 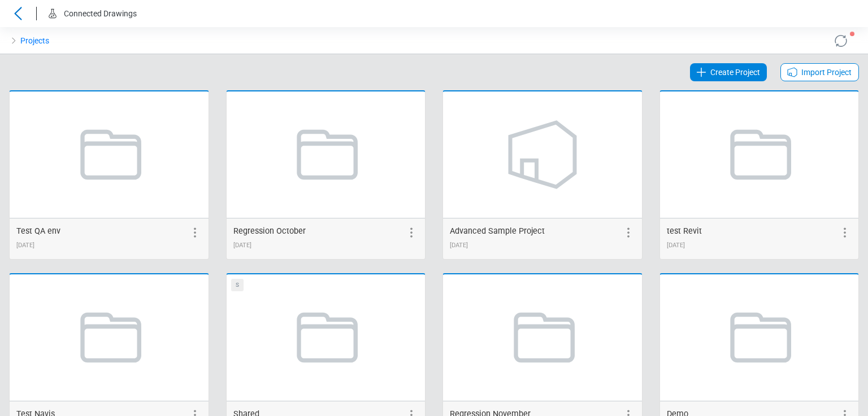 I want to click on span: 10/08/2024 11:28:32, so click(x=459, y=245).